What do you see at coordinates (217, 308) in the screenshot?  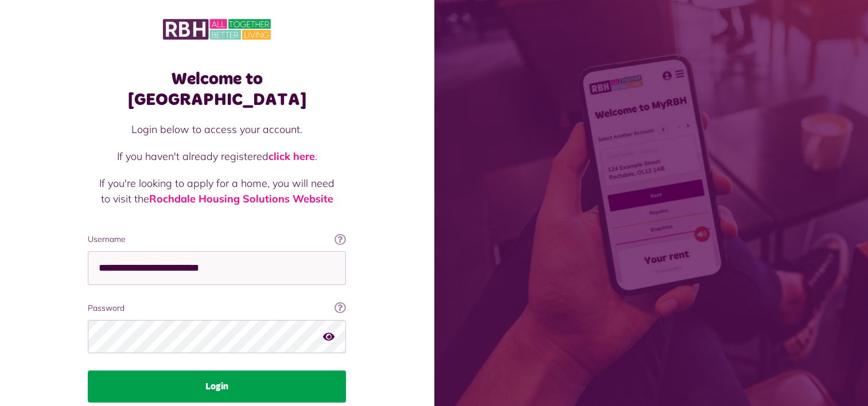 I see `label: Password` at bounding box center [217, 308].